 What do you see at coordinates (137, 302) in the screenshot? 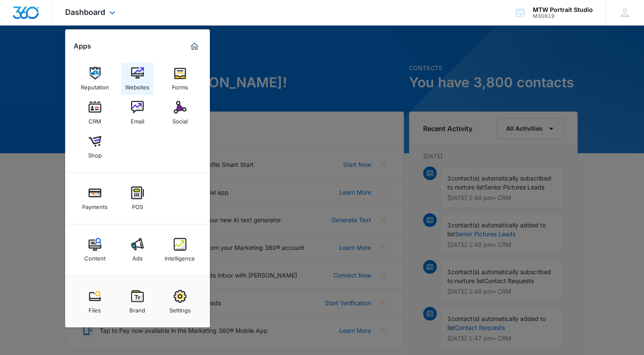
I see `a: Brand` at bounding box center [137, 302].